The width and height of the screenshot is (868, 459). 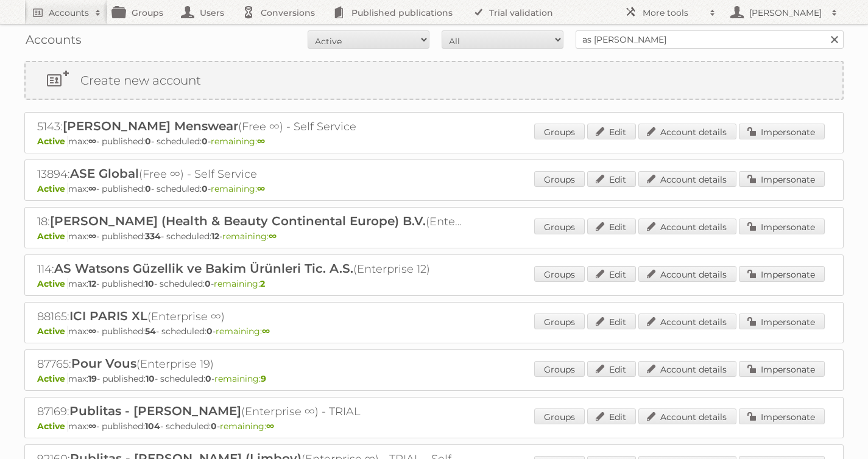 I want to click on span: ICI PARIS XL, so click(x=109, y=316).